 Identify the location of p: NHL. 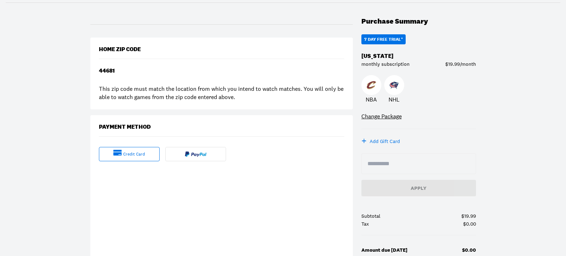
(394, 99).